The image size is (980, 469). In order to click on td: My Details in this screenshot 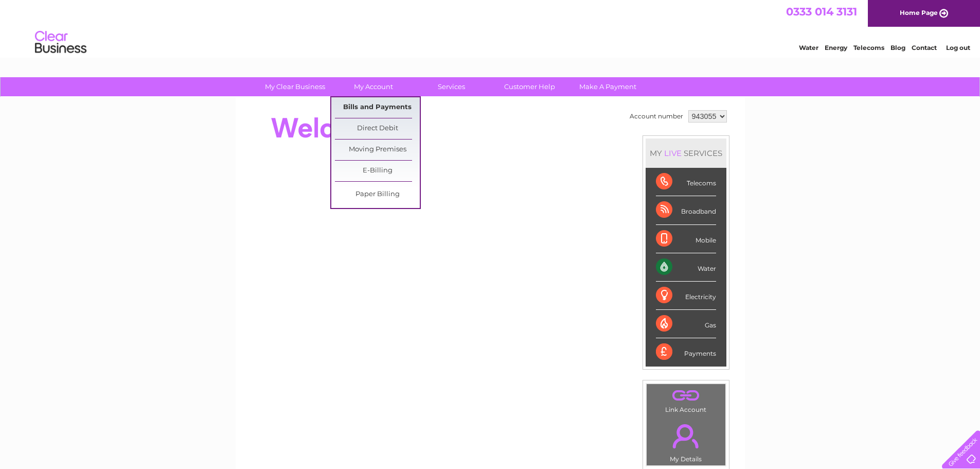, I will do `click(686, 440)`.